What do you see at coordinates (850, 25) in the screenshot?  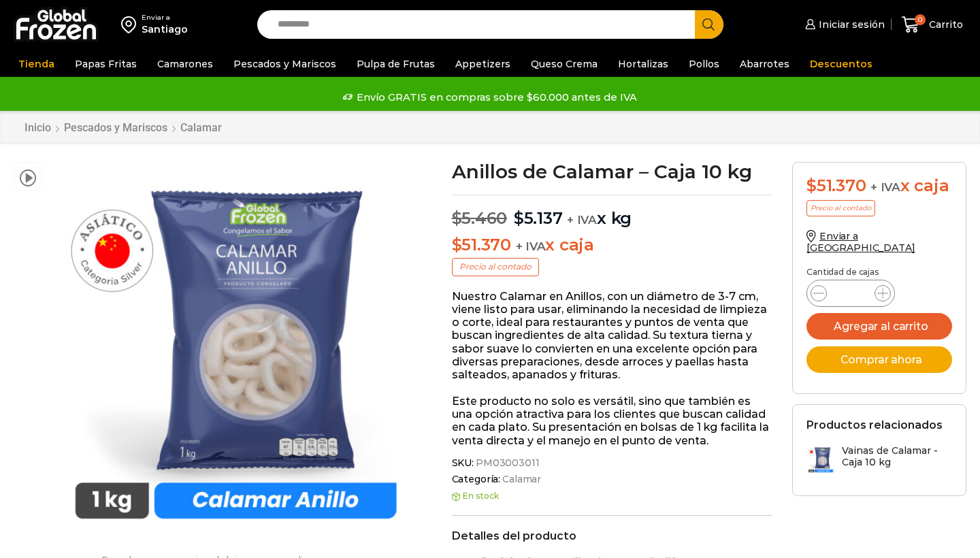 I see `span: Iniciar sesión` at bounding box center [850, 25].